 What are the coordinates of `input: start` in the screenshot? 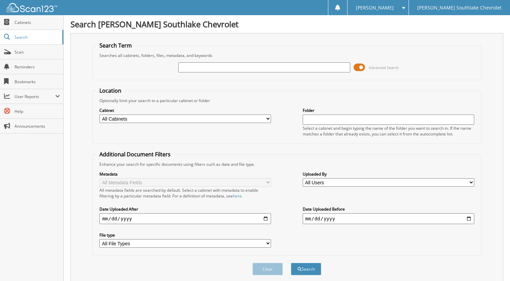 It's located at (185, 219).